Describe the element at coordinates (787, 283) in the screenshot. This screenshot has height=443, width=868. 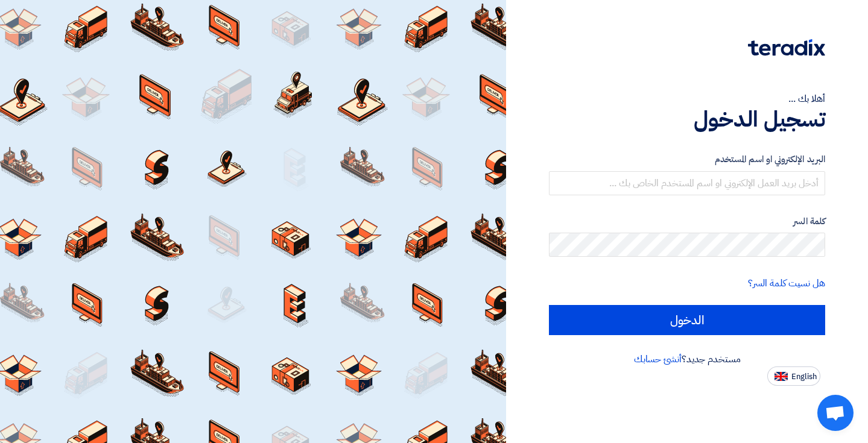
I see `a: هل نسيت كلمة السر؟` at that location.